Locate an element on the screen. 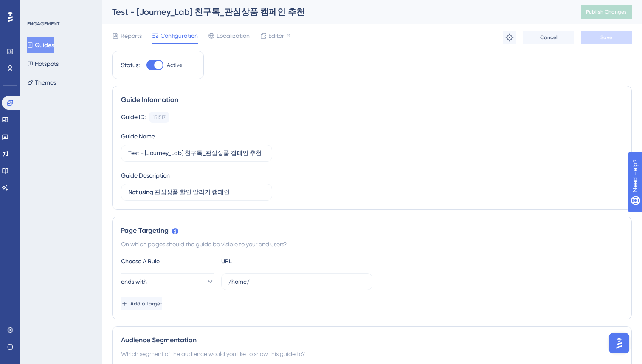  input: Type your Guide’s Name here is located at coordinates (197, 154).